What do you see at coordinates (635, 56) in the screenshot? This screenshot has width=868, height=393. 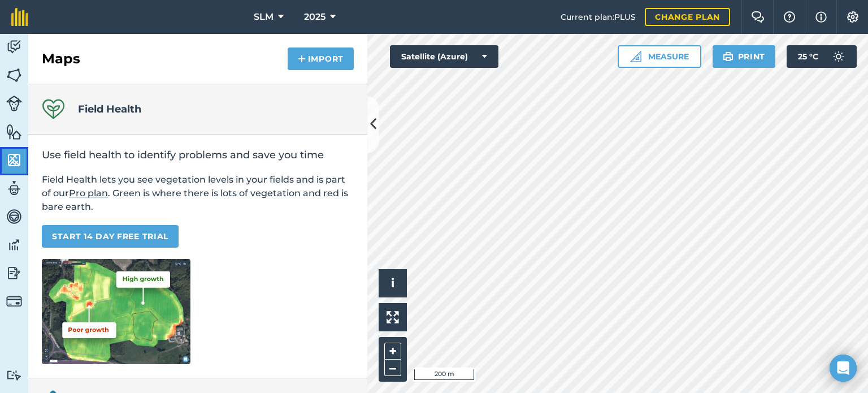 I see `img: Ruler icon` at bounding box center [635, 56].